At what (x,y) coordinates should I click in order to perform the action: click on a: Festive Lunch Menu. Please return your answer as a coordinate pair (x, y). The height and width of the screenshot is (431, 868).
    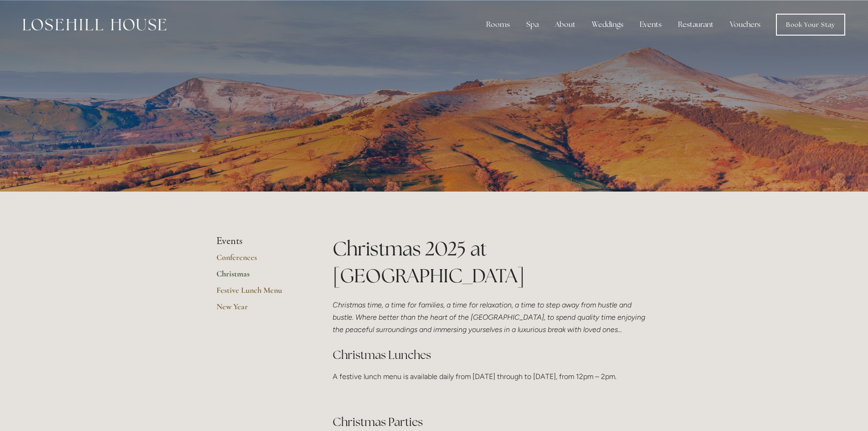
    Looking at the image, I should click on (260, 293).